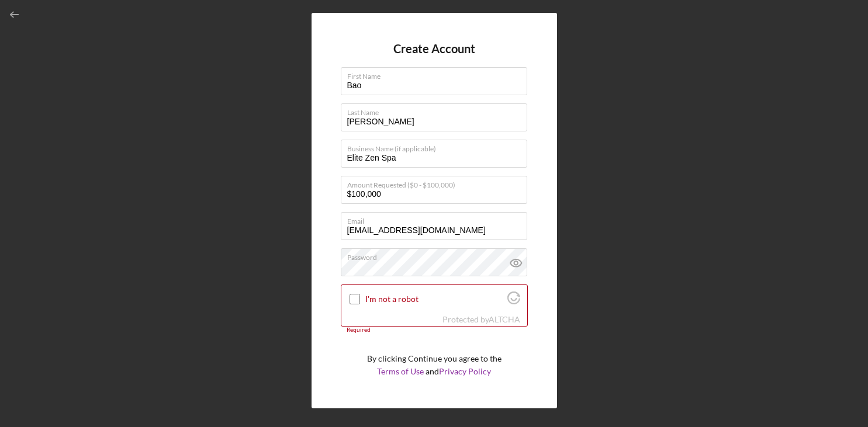  I want to click on p: By clicking Continue you agree to the and, so click(434, 365).